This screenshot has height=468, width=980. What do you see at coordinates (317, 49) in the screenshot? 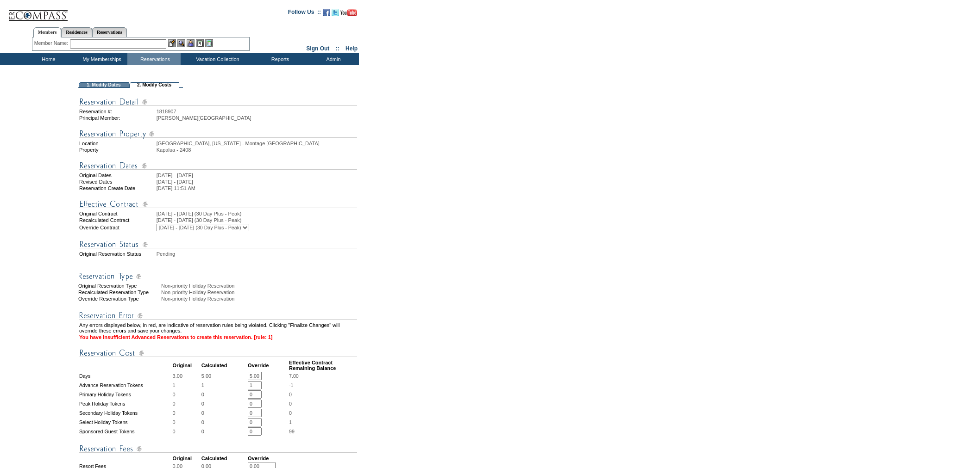
I see `a: Sign Out` at bounding box center [317, 49].